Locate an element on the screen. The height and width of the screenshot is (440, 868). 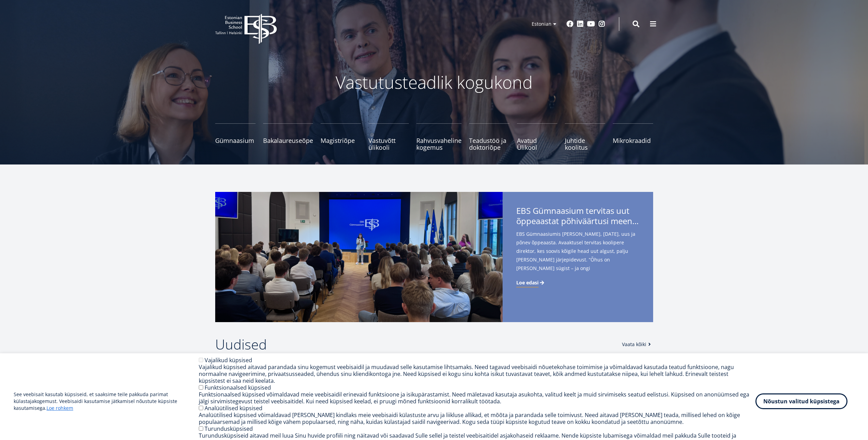
div: Vajalikud küpsised aitavad parandada sinu kogemust veebisaidil ja muudavad selle kasutamise lihts... is located at coordinates (477, 374).